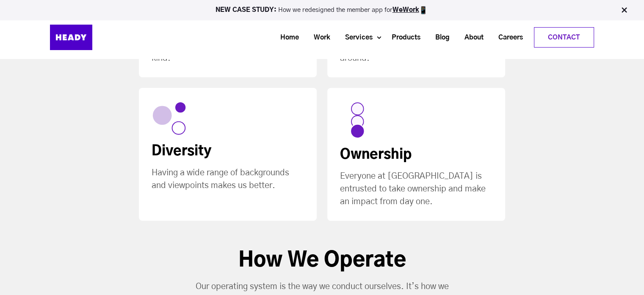  I want to click on a: Services, so click(356, 37).